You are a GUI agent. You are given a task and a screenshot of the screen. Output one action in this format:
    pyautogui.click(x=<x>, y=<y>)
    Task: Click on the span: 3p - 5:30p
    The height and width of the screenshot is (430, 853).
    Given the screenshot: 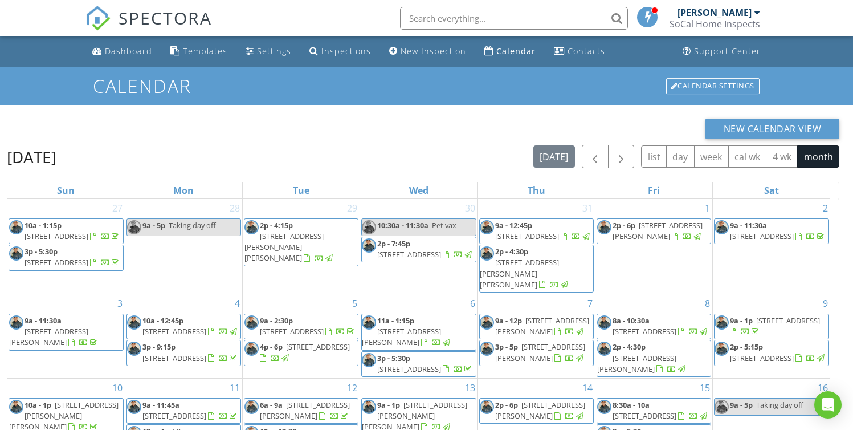 What is the action you would take?
    pyautogui.click(x=41, y=251)
    